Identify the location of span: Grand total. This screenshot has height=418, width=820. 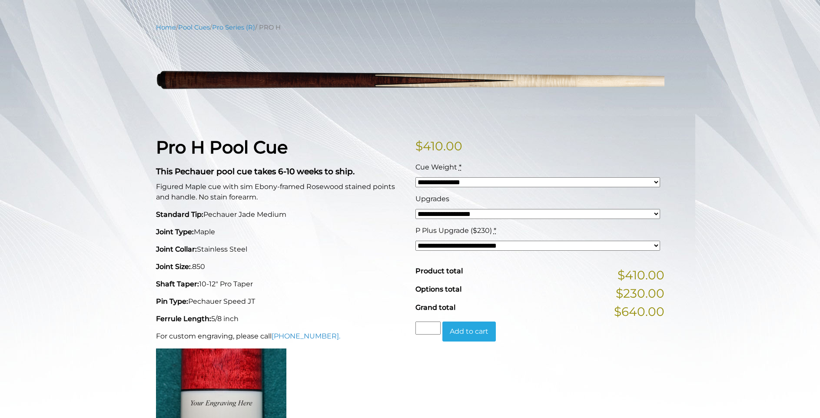
(435, 307).